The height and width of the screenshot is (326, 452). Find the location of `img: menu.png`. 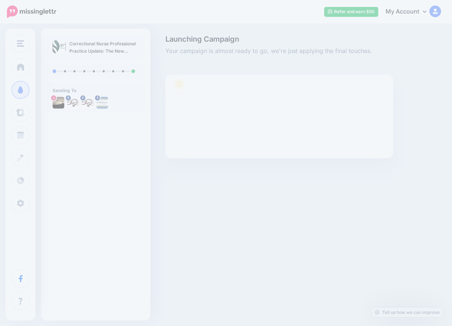

img: menu.png is located at coordinates (20, 43).